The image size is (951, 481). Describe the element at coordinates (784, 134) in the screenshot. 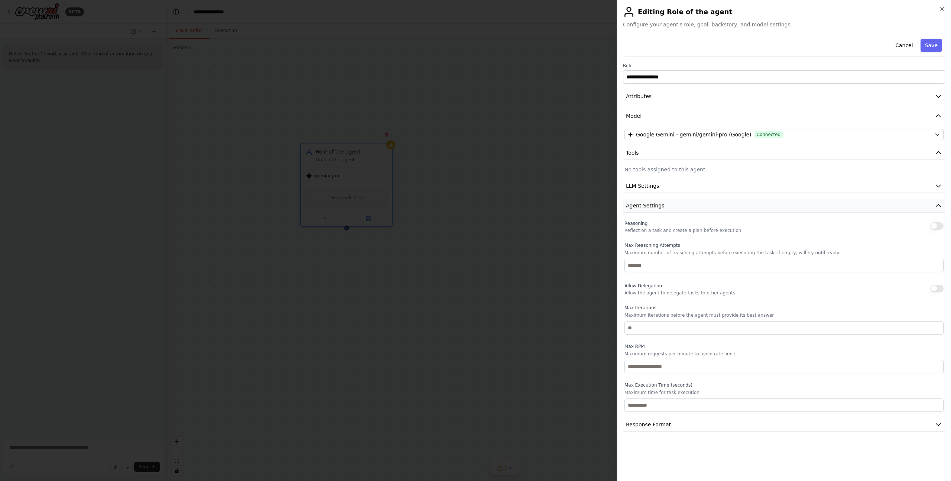

I see `button: Google Gemini - gemini/gemini-pro (Google)Connected` at that location.